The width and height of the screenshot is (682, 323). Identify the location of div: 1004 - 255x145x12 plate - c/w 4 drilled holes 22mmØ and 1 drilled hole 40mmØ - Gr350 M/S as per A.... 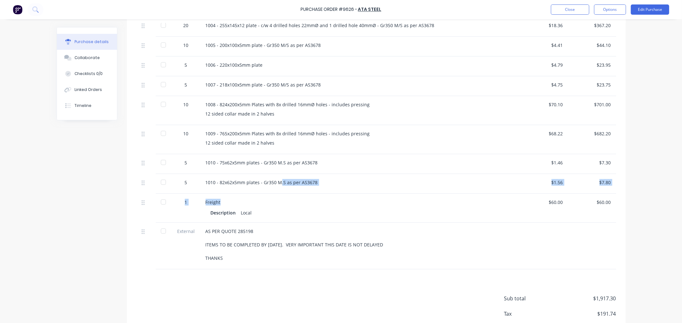
(360, 25).